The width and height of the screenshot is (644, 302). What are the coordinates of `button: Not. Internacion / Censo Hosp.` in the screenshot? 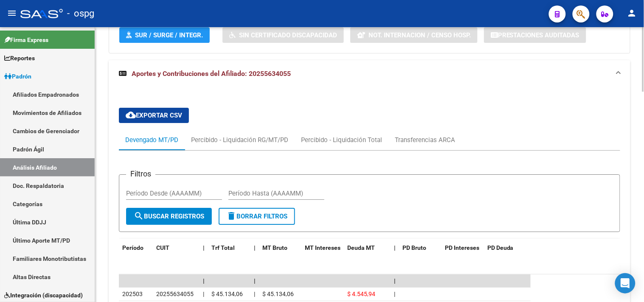 It's located at (414, 35).